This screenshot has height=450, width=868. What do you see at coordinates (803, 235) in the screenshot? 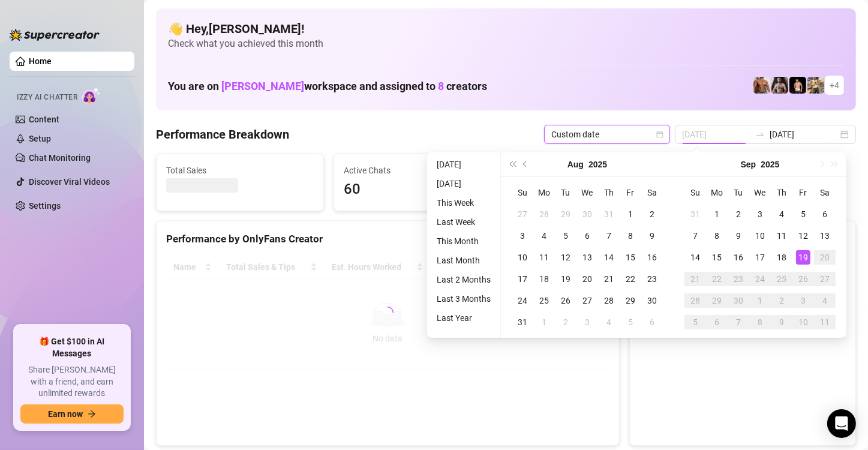
I see `div: 12` at bounding box center [803, 235].